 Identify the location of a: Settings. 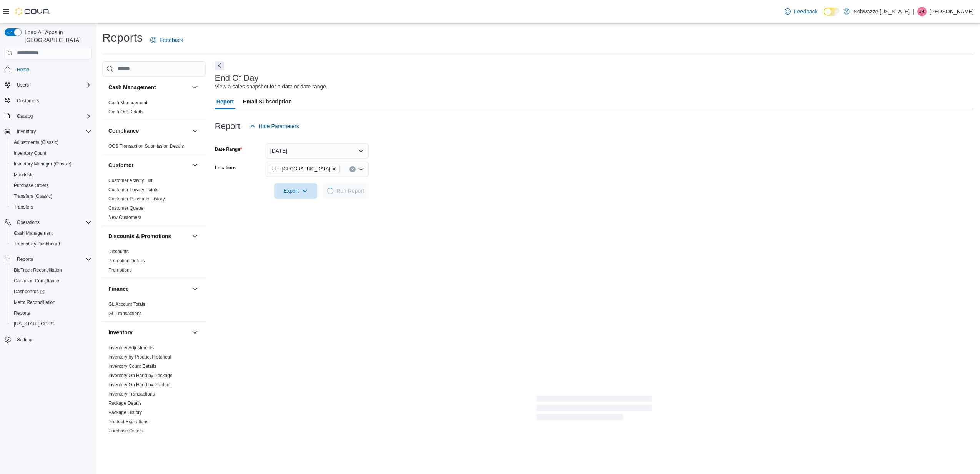
(25, 340).